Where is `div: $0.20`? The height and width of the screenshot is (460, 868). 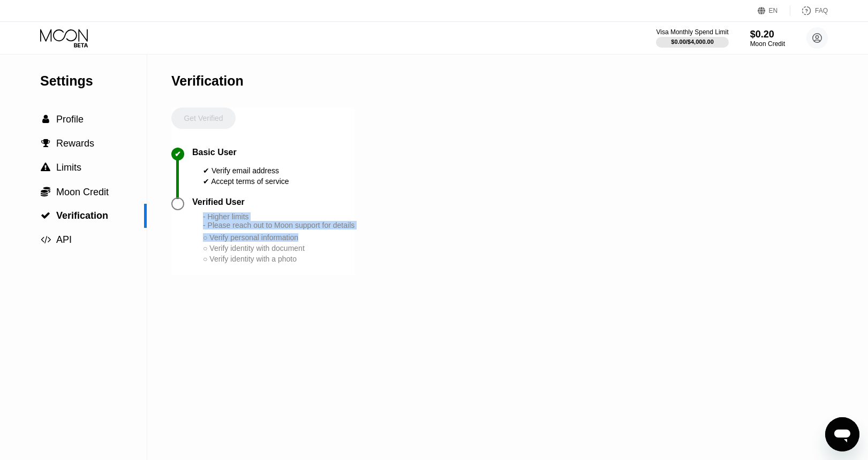 div: $0.20 is located at coordinates (767, 34).